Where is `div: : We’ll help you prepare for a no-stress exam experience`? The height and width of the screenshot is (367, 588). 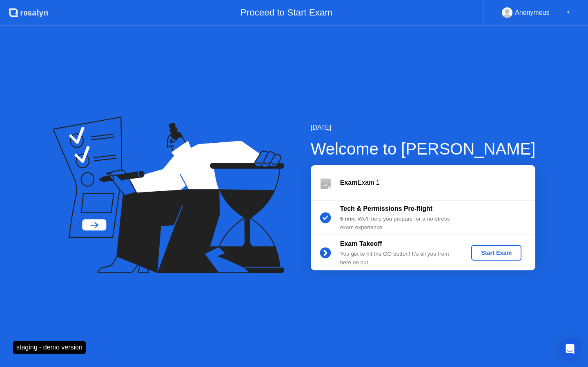 div: : We’ll help you prepare for a no-stress exam experience is located at coordinates (399, 223).